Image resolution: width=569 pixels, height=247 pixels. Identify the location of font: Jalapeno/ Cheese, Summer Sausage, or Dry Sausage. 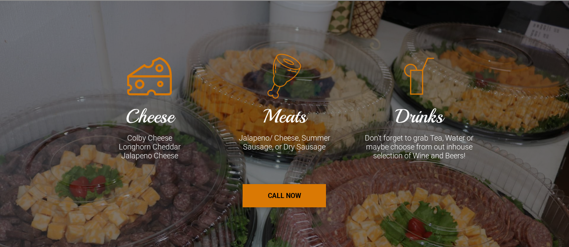
(284, 142).